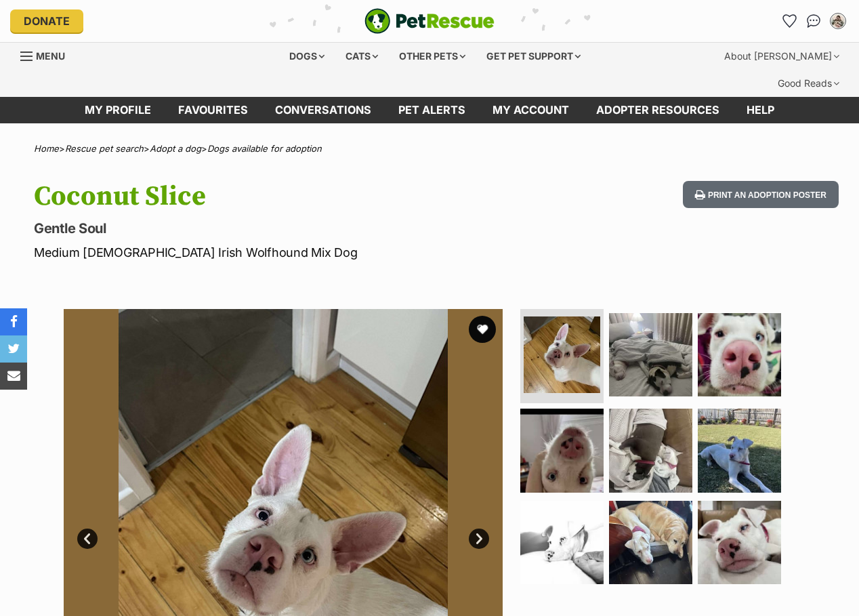  Describe the element at coordinates (483, 329) in the screenshot. I see `button: favourite` at that location.